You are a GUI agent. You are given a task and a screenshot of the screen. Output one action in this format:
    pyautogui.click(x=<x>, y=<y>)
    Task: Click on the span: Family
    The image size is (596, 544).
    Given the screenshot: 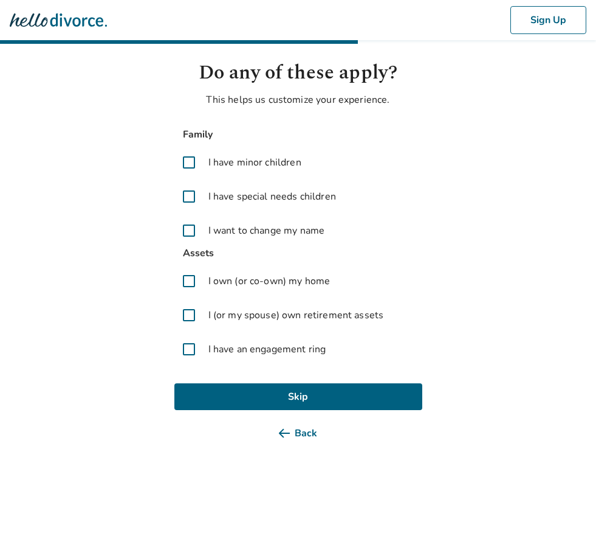 What is the action you would take?
    pyautogui.click(x=299, y=134)
    